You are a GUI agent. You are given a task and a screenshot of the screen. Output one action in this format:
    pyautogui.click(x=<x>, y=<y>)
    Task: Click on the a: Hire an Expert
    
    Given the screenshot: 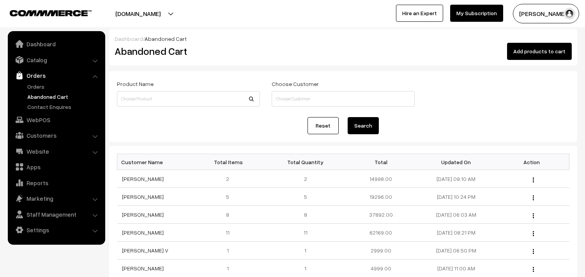 What is the action you would take?
    pyautogui.click(x=419, y=13)
    